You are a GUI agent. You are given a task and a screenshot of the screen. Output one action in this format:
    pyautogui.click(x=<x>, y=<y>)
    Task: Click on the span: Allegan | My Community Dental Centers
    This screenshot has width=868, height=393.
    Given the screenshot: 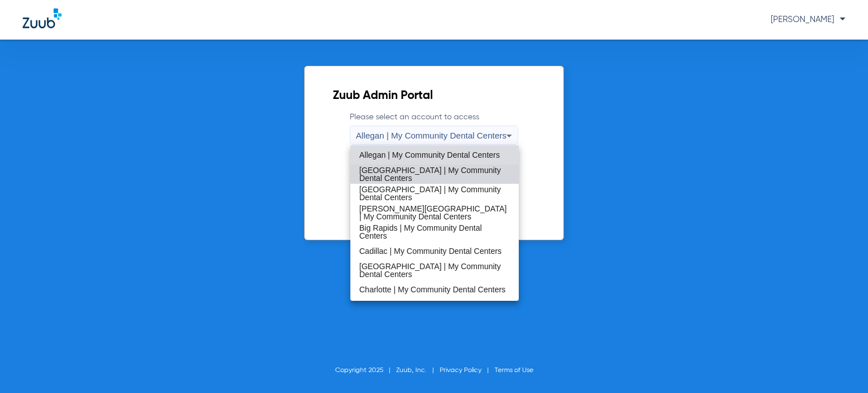 What is the action you would take?
    pyautogui.click(x=430, y=154)
    